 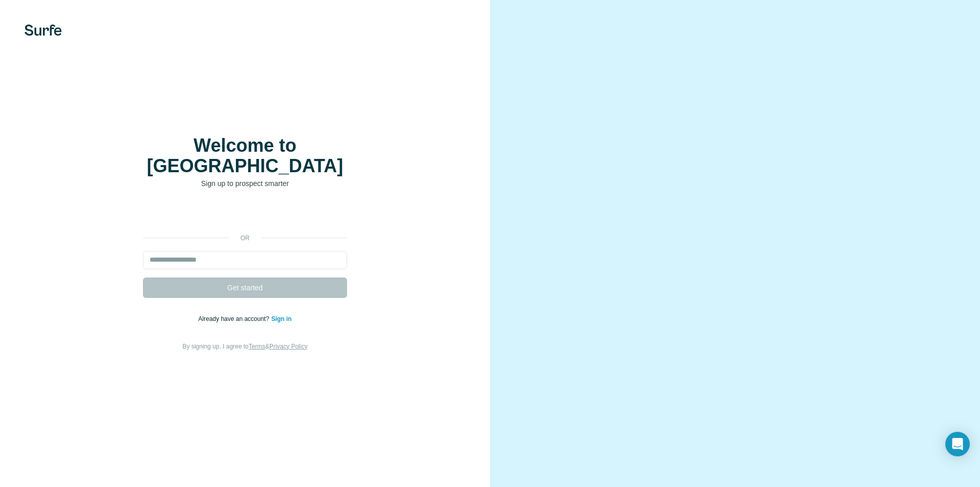 I want to click on a: Sign in, so click(x=281, y=319).